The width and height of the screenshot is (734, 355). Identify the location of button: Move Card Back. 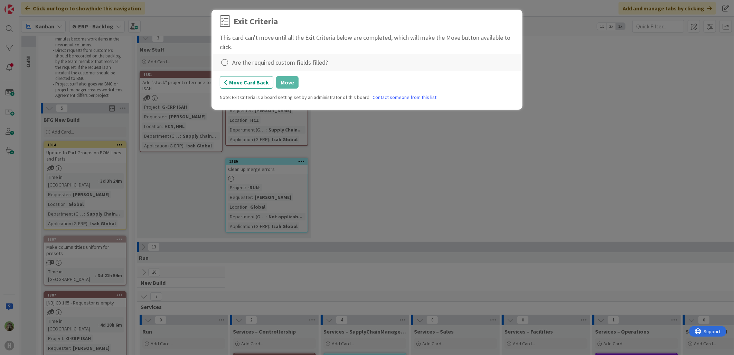
(246, 82).